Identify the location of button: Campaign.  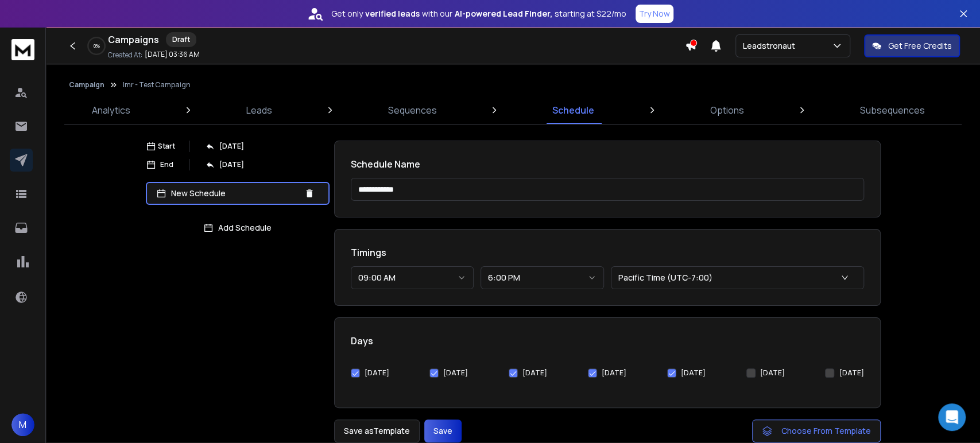
(87, 85).